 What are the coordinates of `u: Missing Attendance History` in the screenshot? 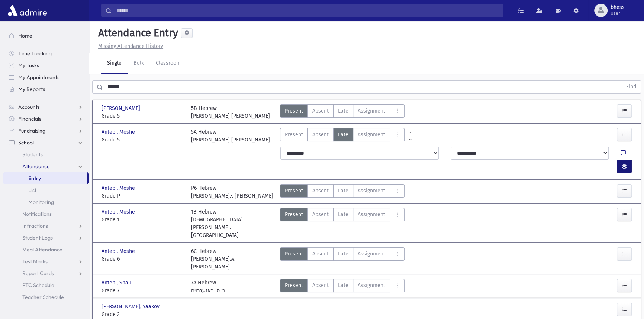 It's located at (130, 46).